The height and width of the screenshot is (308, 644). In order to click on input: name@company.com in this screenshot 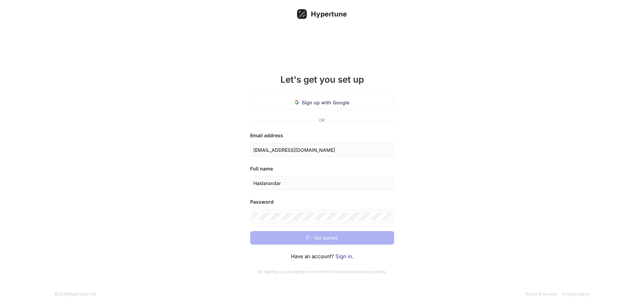, I will do `click(322, 150)`.